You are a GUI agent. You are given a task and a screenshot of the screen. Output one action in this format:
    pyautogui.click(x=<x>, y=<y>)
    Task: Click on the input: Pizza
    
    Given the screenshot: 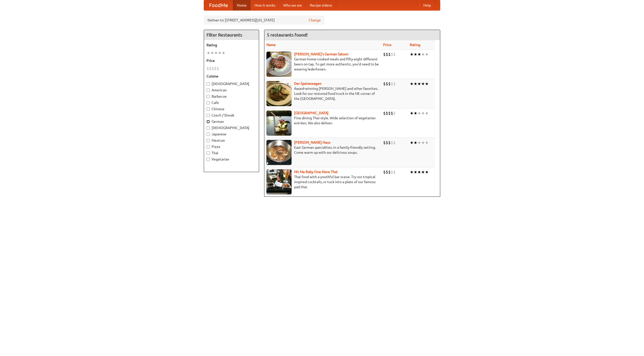 What is the action you would take?
    pyautogui.click(x=208, y=147)
    